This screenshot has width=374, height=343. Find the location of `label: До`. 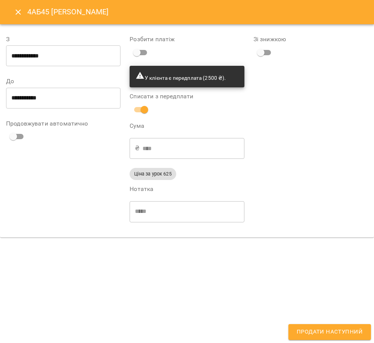

label: До is located at coordinates (63, 81).